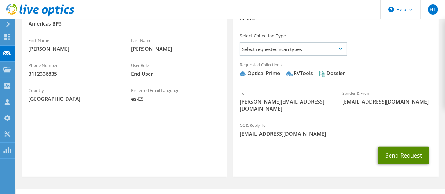 The height and width of the screenshot is (194, 445). I want to click on div: Sender & From, so click(387, 97).